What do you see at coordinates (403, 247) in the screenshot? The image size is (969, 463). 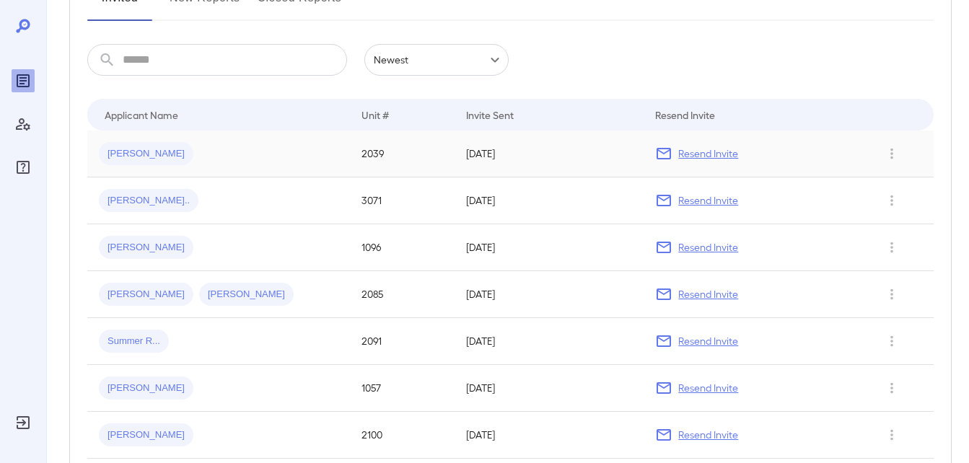 I see `td: 1096` at bounding box center [403, 247].